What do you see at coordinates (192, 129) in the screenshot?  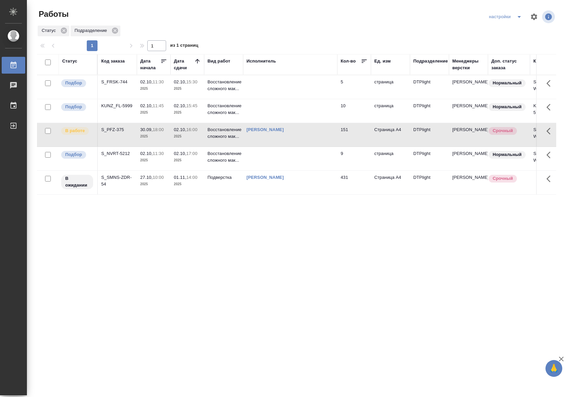 I see `p: 16:00` at bounding box center [192, 129].